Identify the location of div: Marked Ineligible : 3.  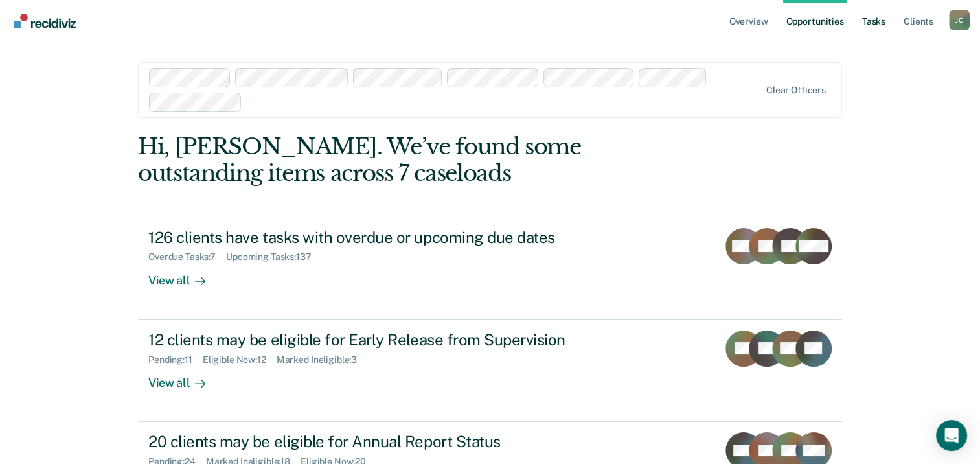
(321, 360).